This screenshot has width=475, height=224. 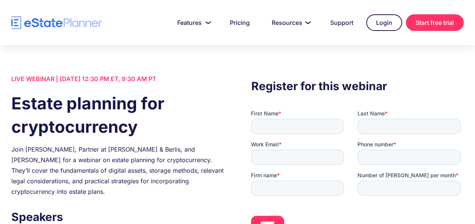 I want to click on a: Start free trial, so click(x=434, y=23).